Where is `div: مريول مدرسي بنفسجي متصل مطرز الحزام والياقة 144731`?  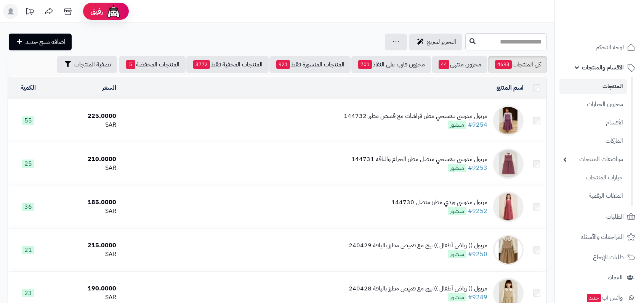
div: مريول مدرسي بنفسجي متصل مطرز الحزام والياقة 144731 is located at coordinates (419, 159).